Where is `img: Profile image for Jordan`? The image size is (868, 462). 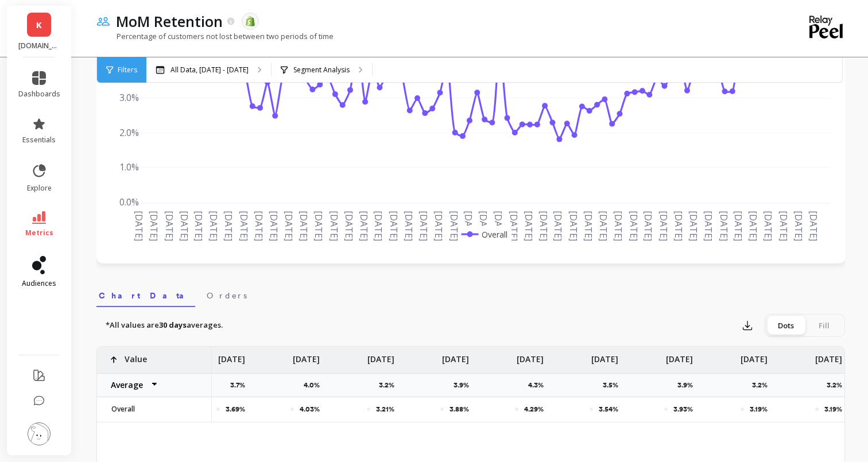 img: Profile image for Jordan is located at coordinates (146, 30).